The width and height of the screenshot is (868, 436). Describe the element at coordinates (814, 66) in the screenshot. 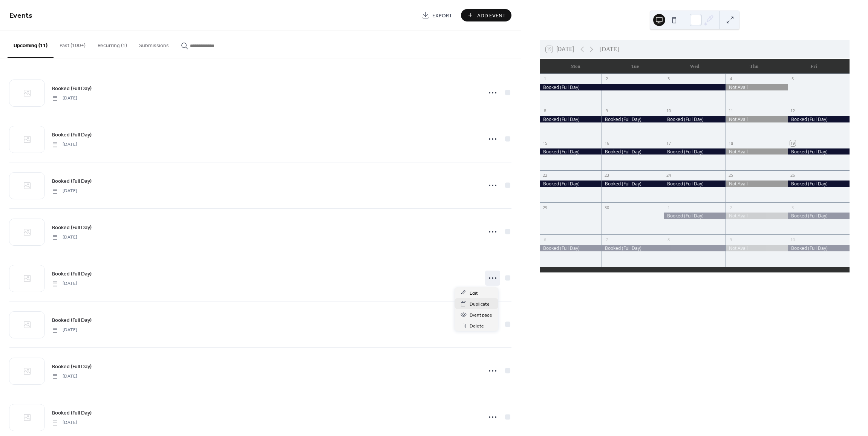

I see `div: Fri` at that location.